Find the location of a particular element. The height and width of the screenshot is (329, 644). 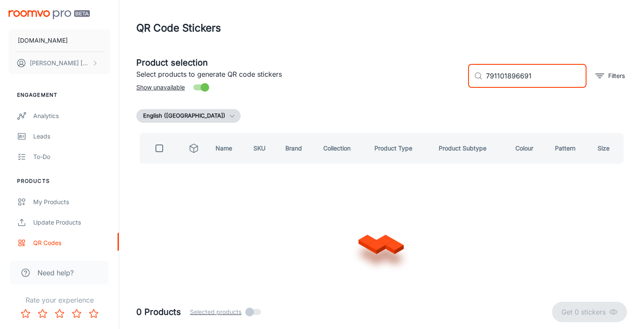

th: Colour is located at coordinates (528, 148).